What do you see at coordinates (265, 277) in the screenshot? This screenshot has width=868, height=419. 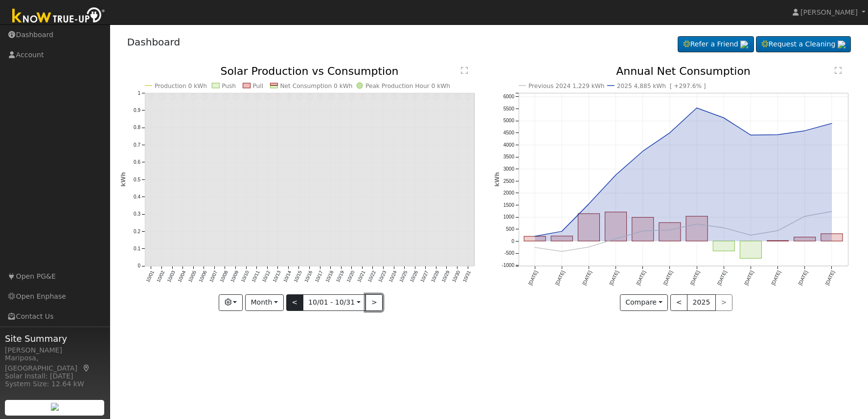 I see `text: 10/12` at bounding box center [265, 277].